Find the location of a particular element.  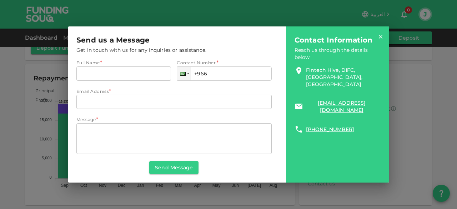

span: Reach us through the details below is located at coordinates (338, 54).